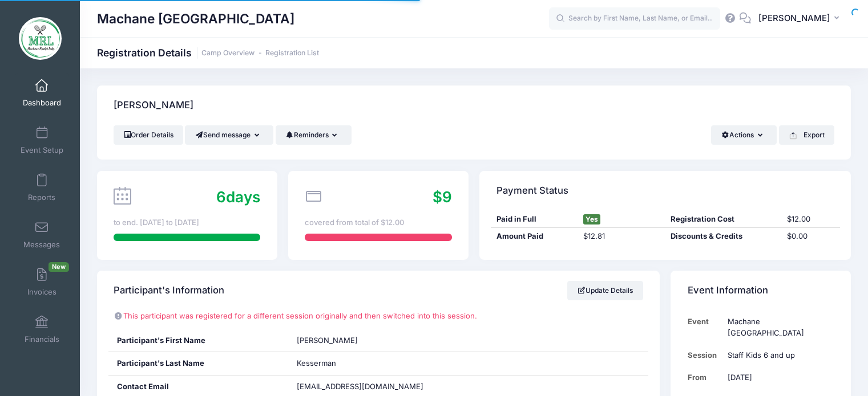 The height and width of the screenshot is (396, 868). I want to click on button: Reminders, so click(313, 135).